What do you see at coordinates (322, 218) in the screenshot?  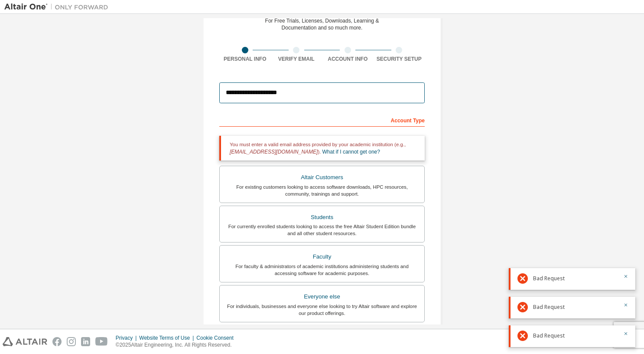 I see `div: Students` at bounding box center [322, 218].